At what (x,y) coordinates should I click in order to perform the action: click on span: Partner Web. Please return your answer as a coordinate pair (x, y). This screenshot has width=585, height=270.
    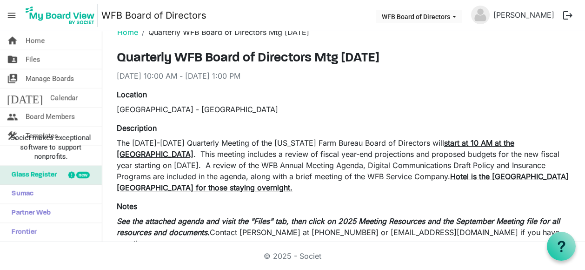
    Looking at the image, I should click on (29, 213).